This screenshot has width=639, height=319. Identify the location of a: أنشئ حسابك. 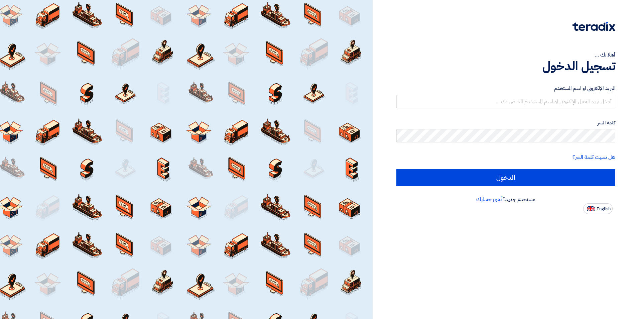
(489, 199).